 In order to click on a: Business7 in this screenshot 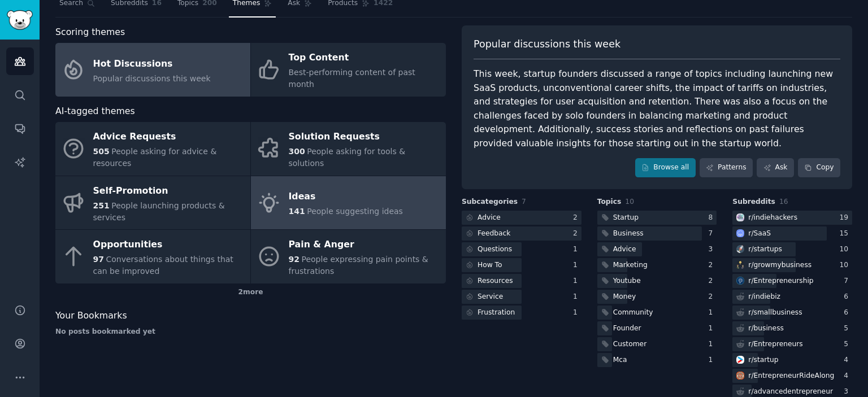, I will do `click(658, 233)`.